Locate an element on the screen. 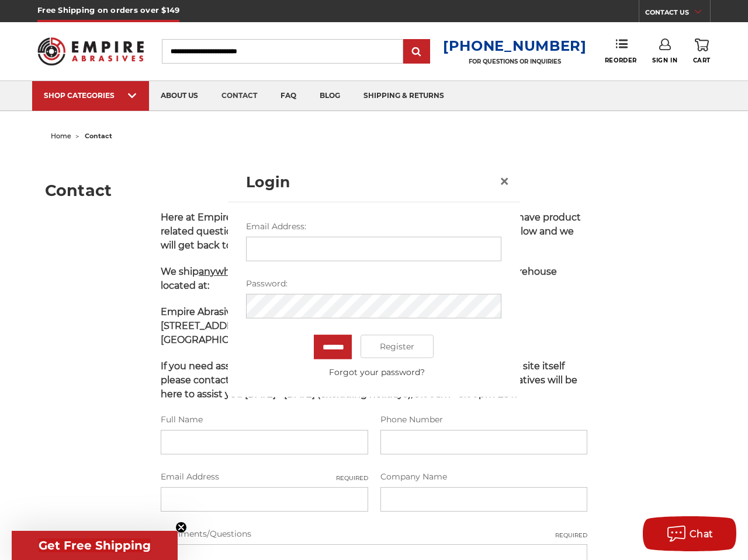 This screenshot has width=748, height=560. span: Reorder is located at coordinates (621, 60).